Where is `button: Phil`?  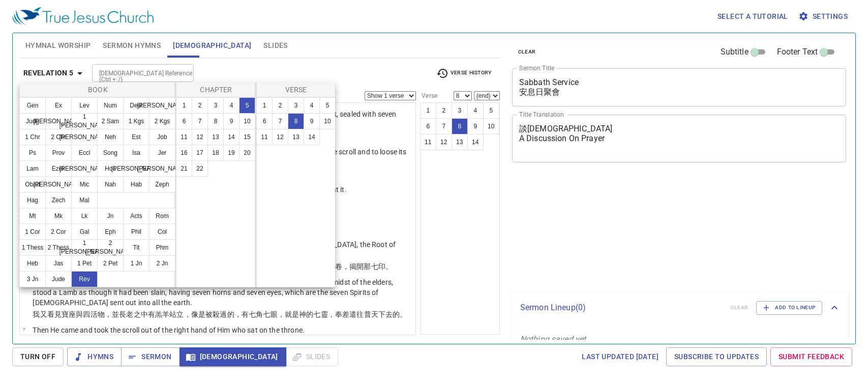 button: Phil is located at coordinates (136, 232).